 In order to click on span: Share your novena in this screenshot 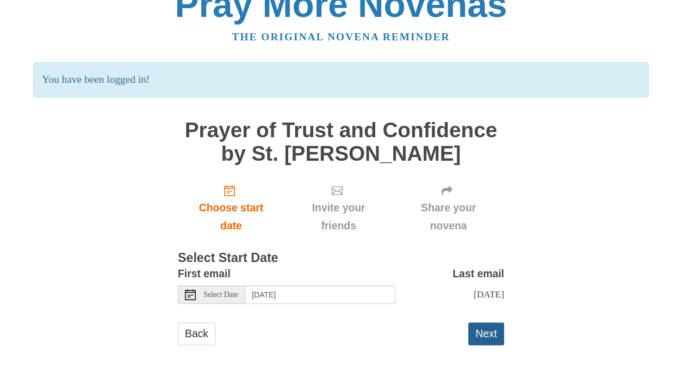, I will do `click(448, 217)`.